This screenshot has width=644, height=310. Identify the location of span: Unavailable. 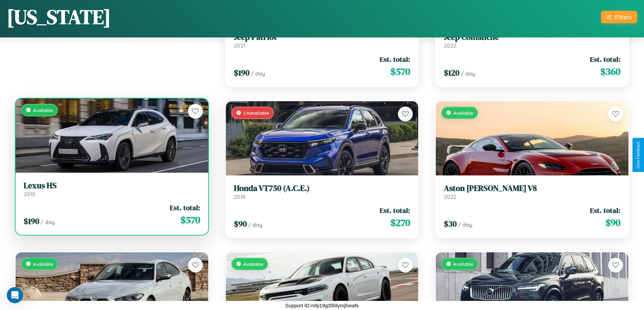
(256, 113).